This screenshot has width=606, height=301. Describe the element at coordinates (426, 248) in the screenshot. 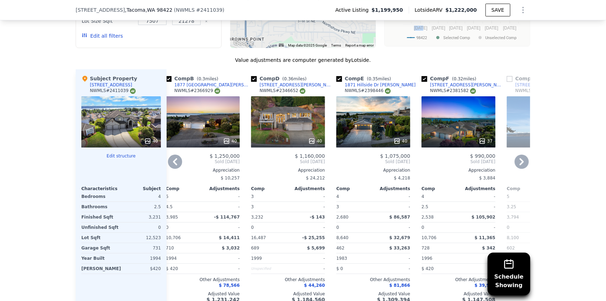

I see `span: 728` at that location.